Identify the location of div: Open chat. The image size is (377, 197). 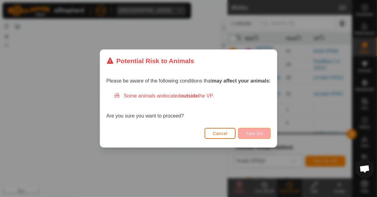
(365, 169).